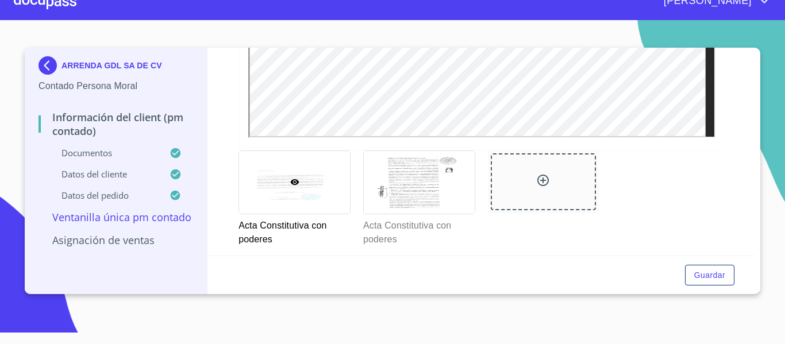  What do you see at coordinates (104, 195) in the screenshot?
I see `p: Datos del pedido` at bounding box center [104, 195].